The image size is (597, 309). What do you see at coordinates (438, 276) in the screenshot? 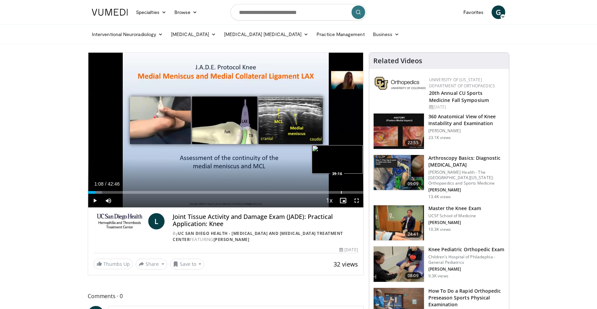
I see `p: 9.3K views` at bounding box center [438, 276].